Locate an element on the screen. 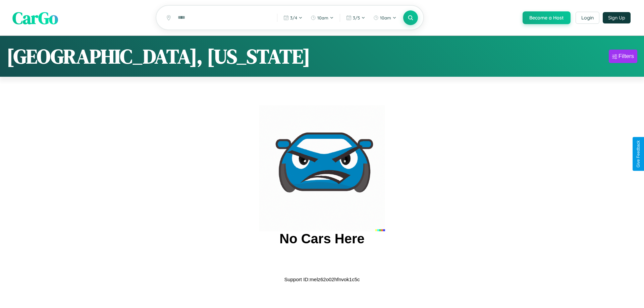 Image resolution: width=644 pixels, height=308 pixels. button: Filters is located at coordinates (623, 56).